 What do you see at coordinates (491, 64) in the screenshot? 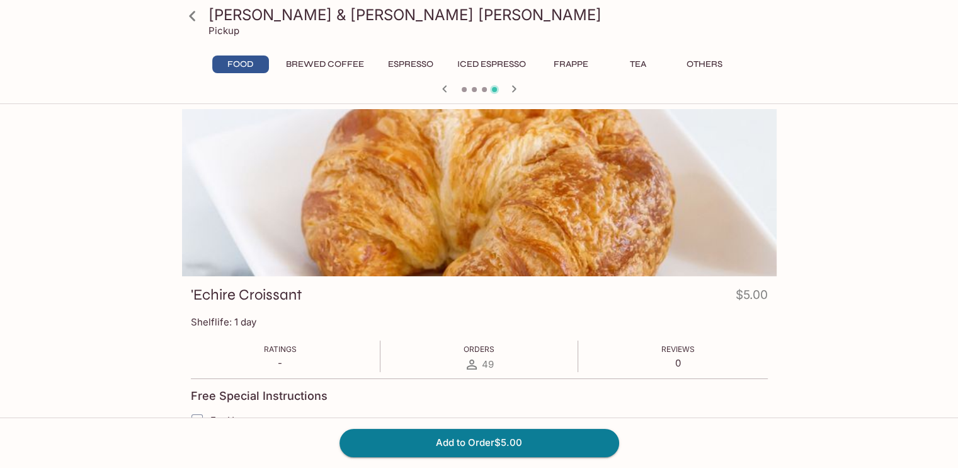
I see `button: Iced Espresso` at bounding box center [491, 64].